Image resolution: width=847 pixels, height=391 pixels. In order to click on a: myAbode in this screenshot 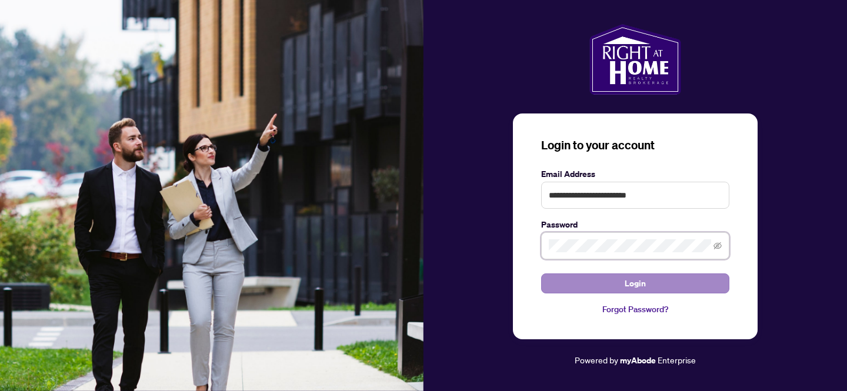, I will do `click(638, 361)`.